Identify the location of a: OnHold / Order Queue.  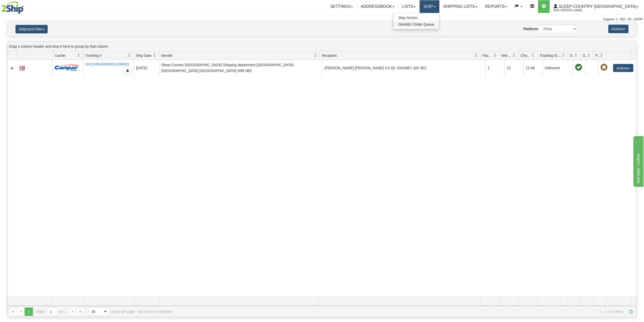
(416, 24).